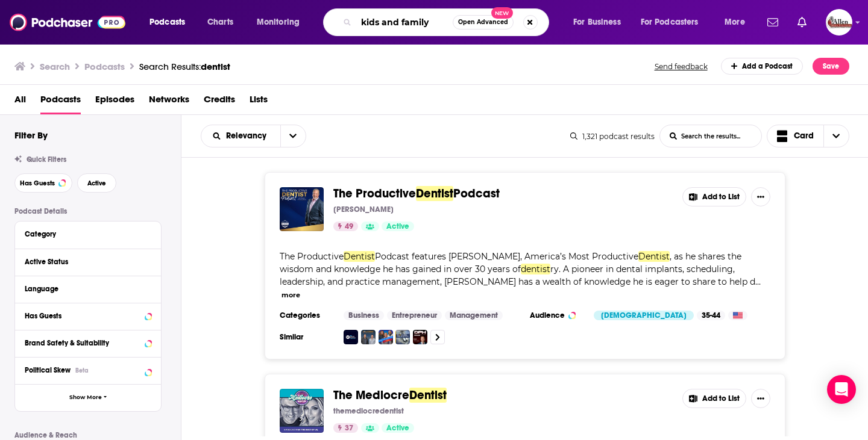  I want to click on a: Lists, so click(258, 102).